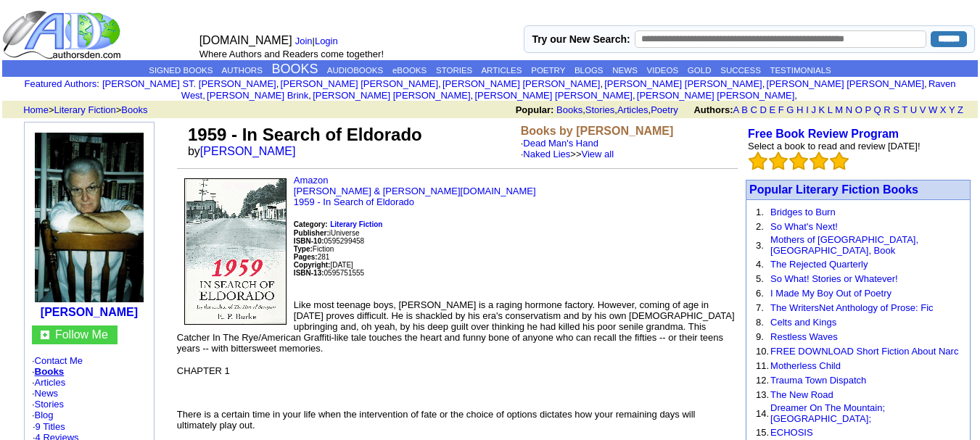 The width and height of the screenshot is (980, 440). I want to click on a: Join, so click(304, 41).